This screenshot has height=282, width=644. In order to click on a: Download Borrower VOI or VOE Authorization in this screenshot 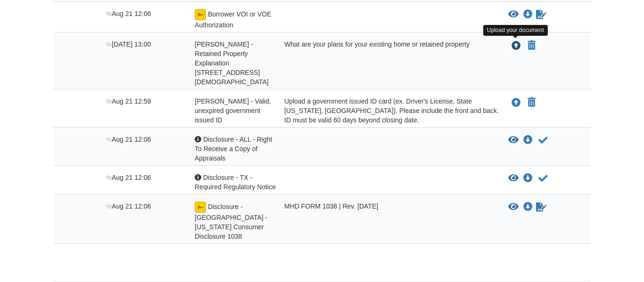, I will do `click(528, 15)`.